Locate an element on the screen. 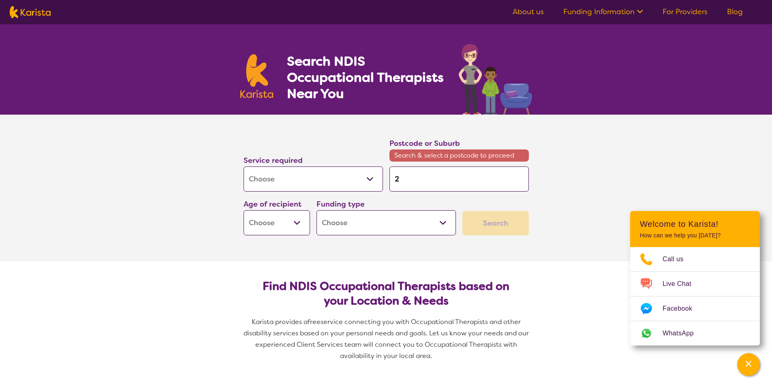  button: Channel Menu is located at coordinates (749, 365).